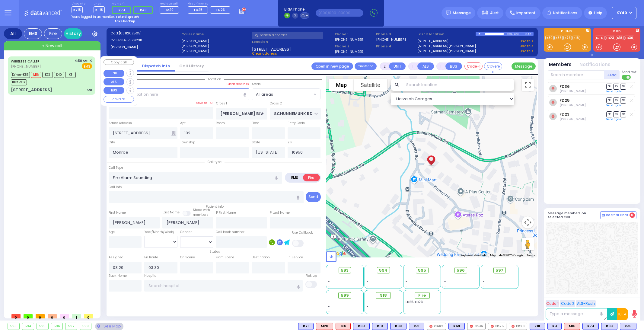  What do you see at coordinates (494, 13) in the screenshot?
I see `span: Alert` at bounding box center [494, 13].